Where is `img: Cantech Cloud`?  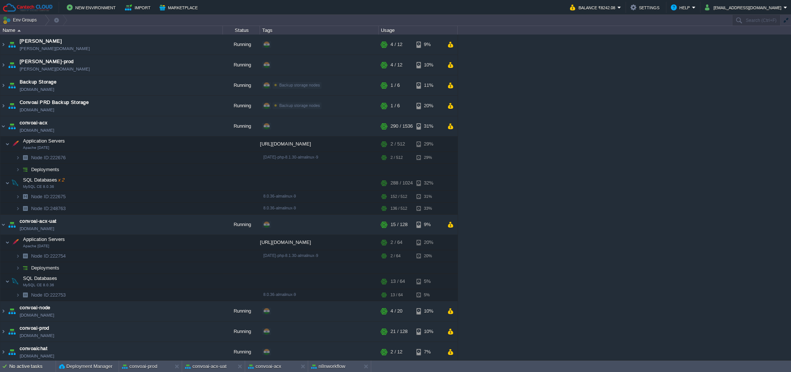 img: Cantech Cloud is located at coordinates (28, 7).